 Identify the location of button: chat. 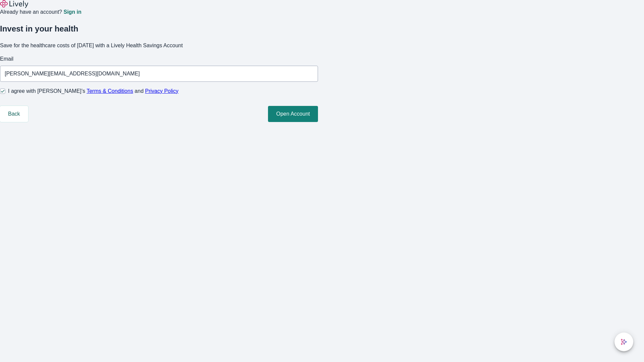
(624, 342).